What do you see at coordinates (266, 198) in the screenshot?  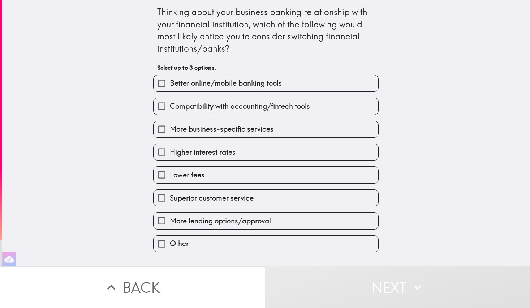 I see `button: Superior customer service` at bounding box center [266, 198].